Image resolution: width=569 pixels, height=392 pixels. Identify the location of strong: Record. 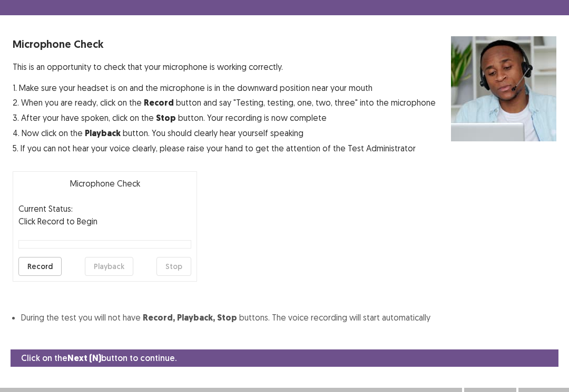
(159, 102).